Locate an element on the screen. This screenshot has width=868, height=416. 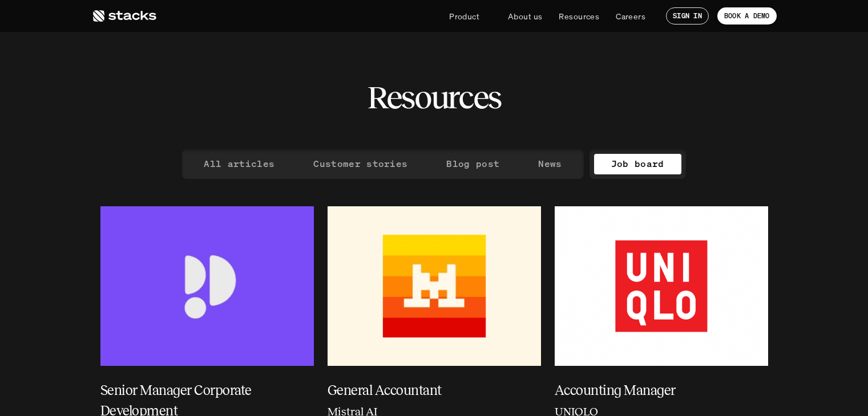
a: About us is located at coordinates (525, 16).